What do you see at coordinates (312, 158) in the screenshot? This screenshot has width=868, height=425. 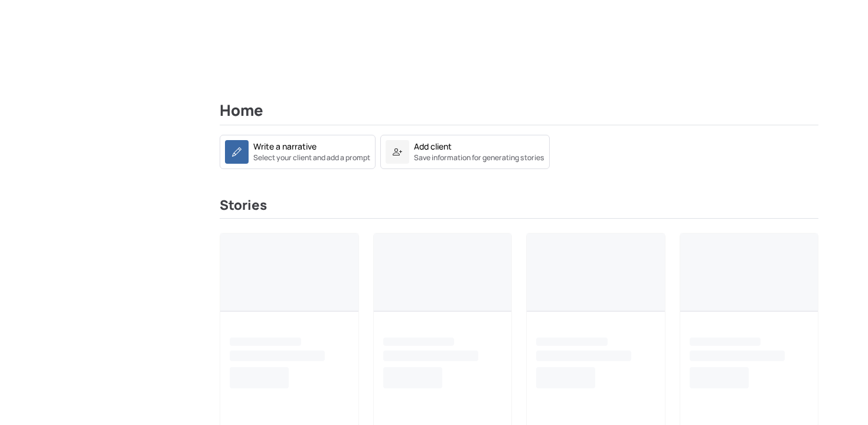 I see `small: Select your client and add a prompt` at bounding box center [312, 158].